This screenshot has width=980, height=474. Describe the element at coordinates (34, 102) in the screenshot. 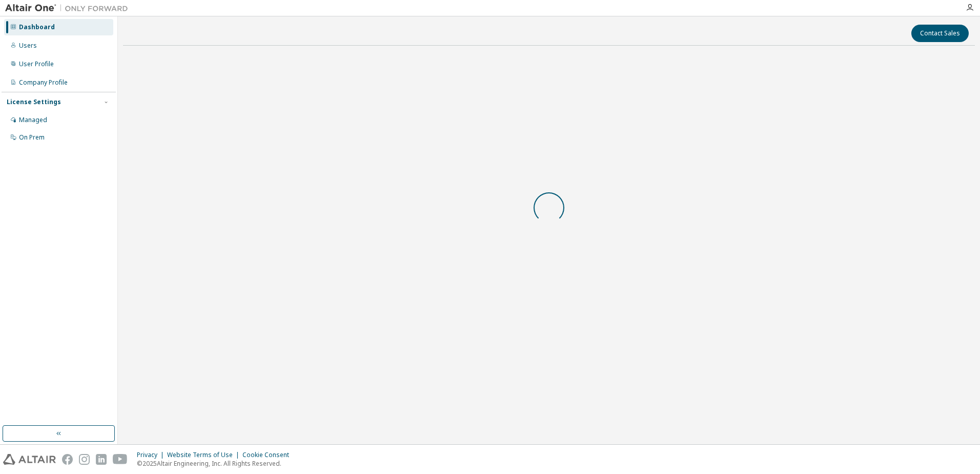

I see `div: License Settings` at that location.